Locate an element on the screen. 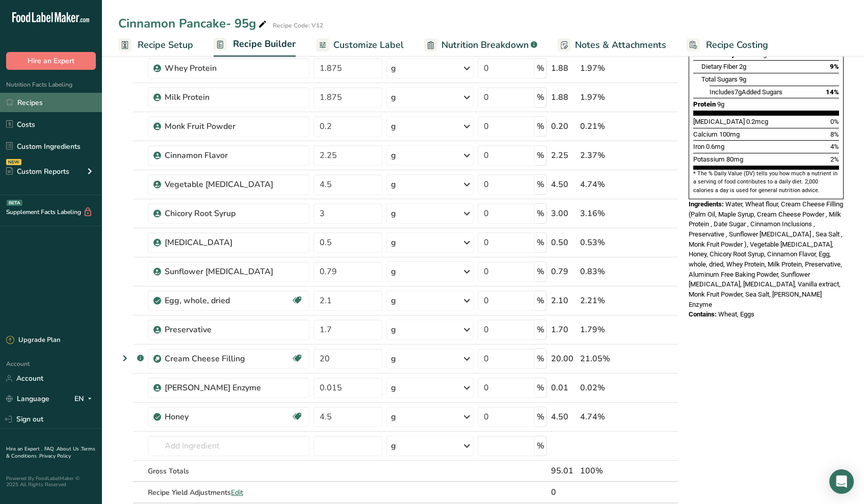 The height and width of the screenshot is (504, 864). div: Recipe Yield Adjustments is located at coordinates (229, 493).